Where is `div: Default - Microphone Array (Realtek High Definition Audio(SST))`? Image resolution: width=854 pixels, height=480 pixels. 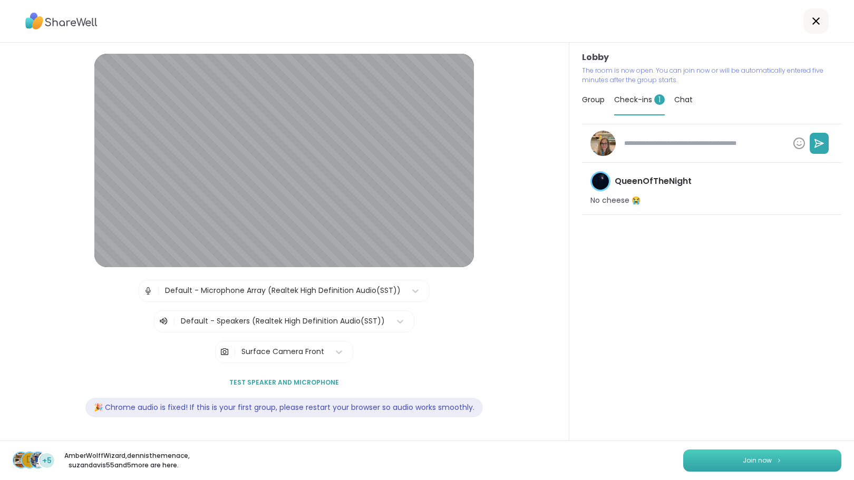 div: Default - Microphone Array (Realtek High Definition Audio(SST)) is located at coordinates (282, 290).